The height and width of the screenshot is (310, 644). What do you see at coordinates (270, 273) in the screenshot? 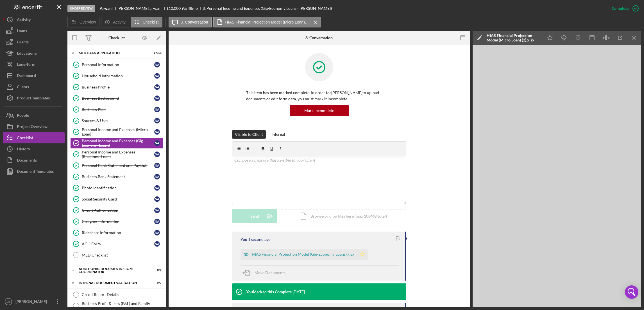
I see `span: Move Documents` at bounding box center [270, 273].